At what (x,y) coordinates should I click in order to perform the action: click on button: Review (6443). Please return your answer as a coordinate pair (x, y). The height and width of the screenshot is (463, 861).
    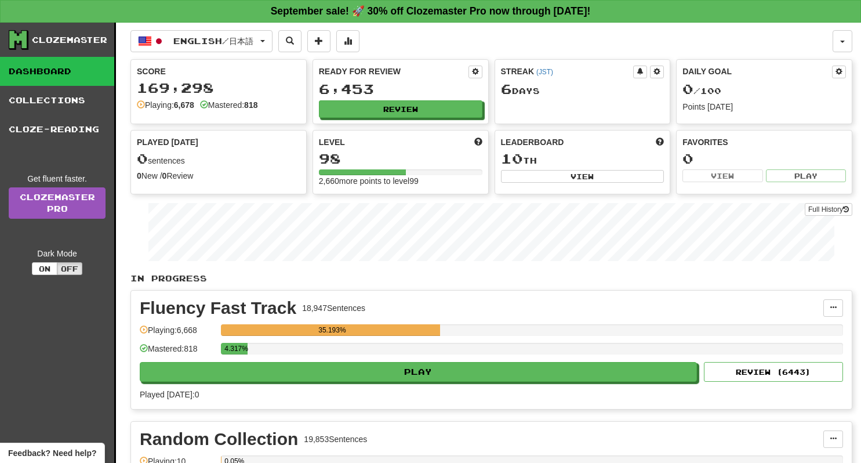
    Looking at the image, I should click on (774, 372).